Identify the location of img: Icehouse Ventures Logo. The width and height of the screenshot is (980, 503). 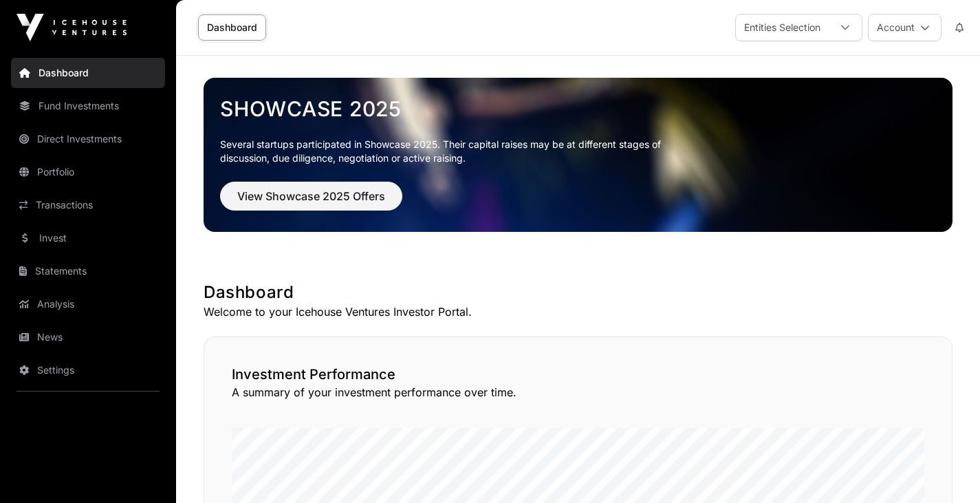
(72, 28).